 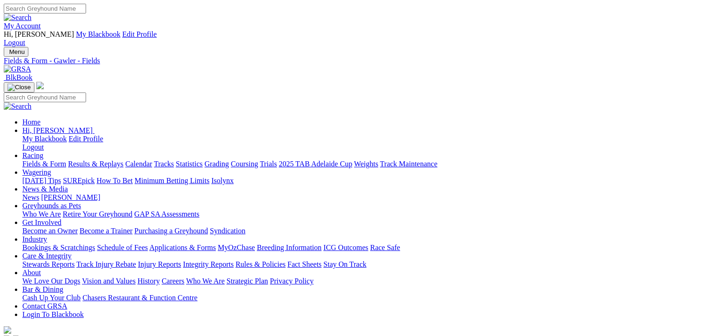 I want to click on div: Care & Integrity, so click(x=361, y=265).